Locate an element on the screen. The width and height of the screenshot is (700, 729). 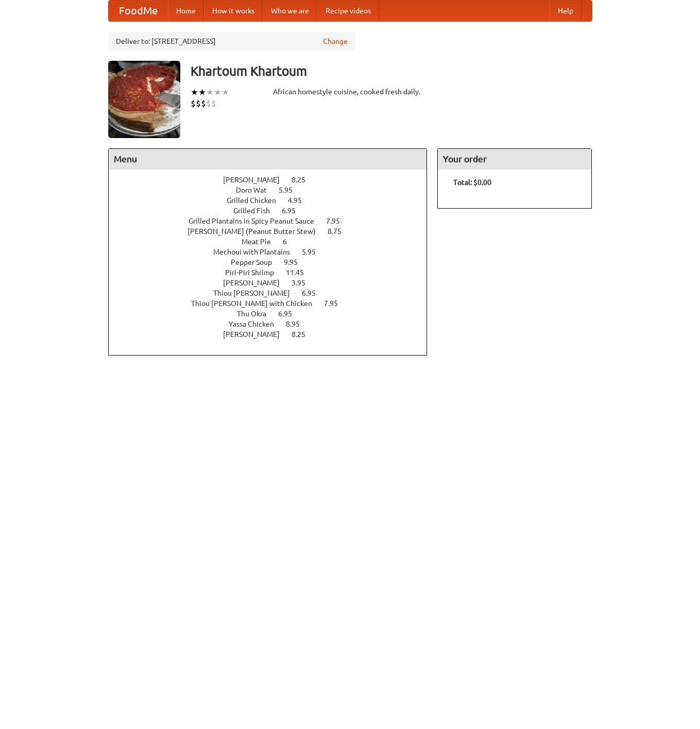
a: Grilled Fish 6.95 is located at coordinates (274, 211).